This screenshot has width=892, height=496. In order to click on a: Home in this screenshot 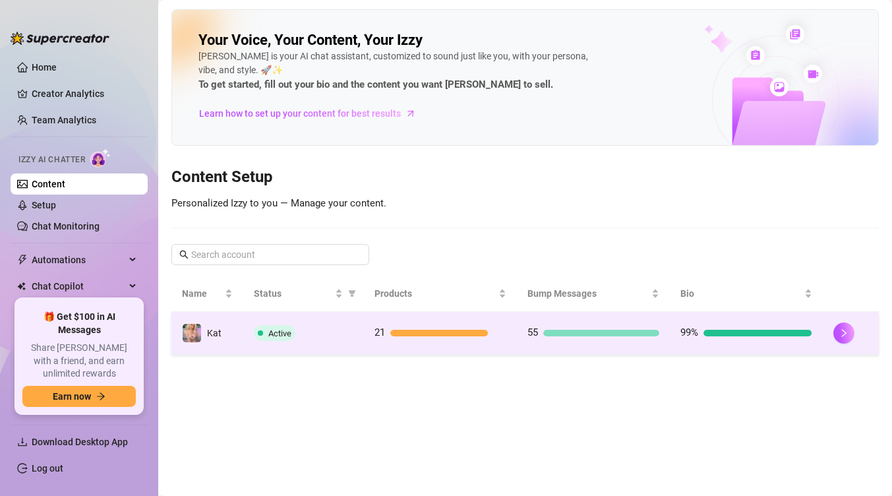, I will do `click(44, 67)`.